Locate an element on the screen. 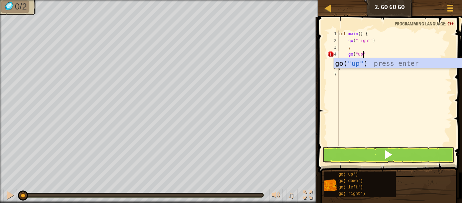 The height and width of the screenshot is (203, 462). div: 5 is located at coordinates (333, 61).